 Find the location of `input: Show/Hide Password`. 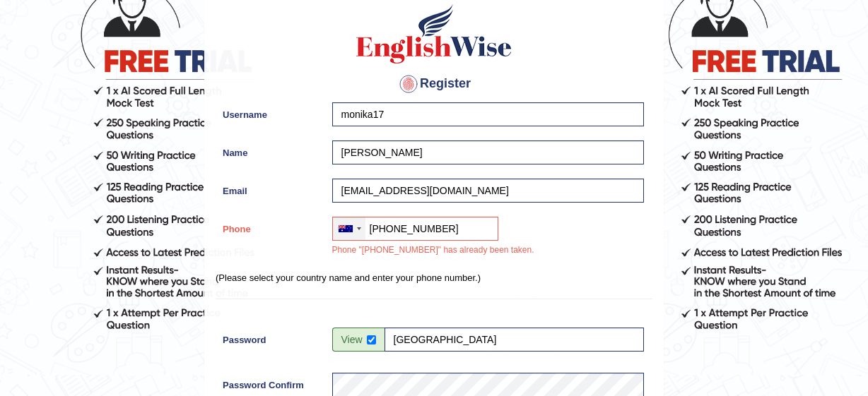

input: Show/Hide Password is located at coordinates (371, 340).